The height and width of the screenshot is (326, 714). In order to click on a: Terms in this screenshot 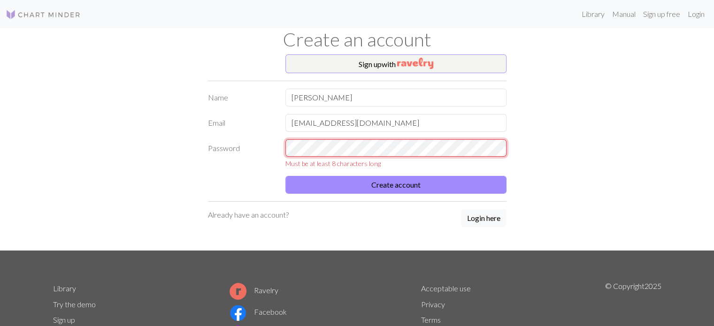, I will do `click(431, 320)`.